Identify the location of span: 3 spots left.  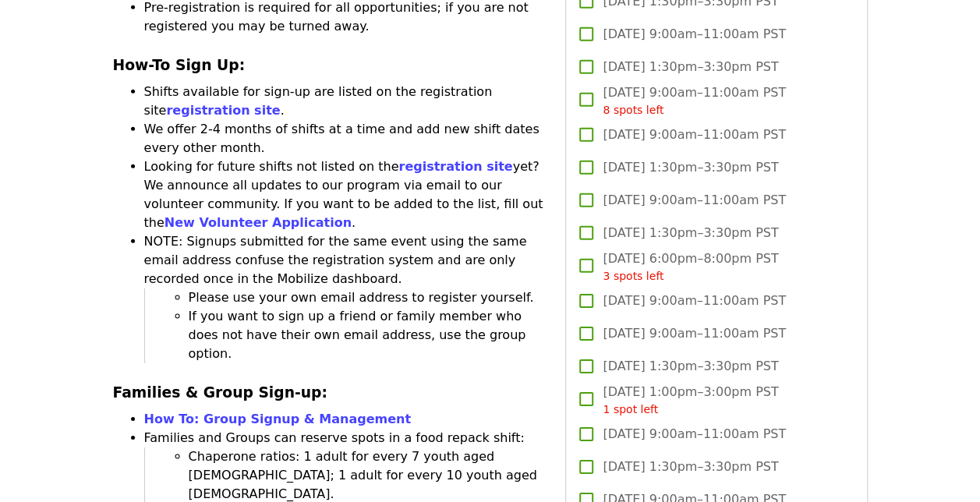
(633, 276).